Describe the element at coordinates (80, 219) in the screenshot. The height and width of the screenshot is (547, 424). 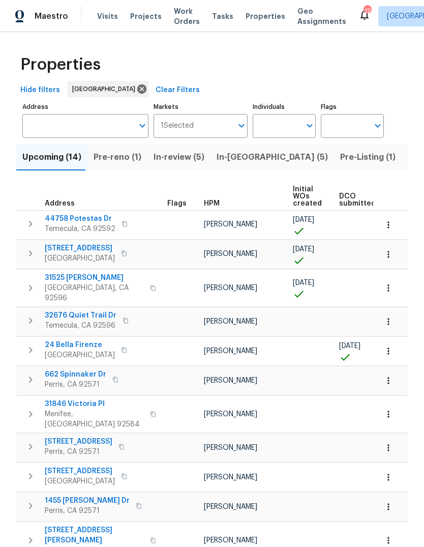
I see `span: 44758 Potestas Dr` at that location.